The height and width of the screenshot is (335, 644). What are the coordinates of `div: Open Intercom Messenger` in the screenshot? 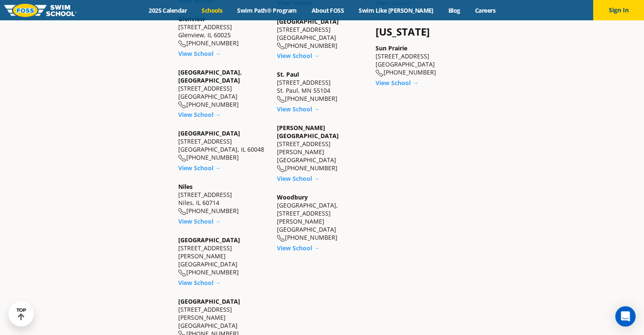 It's located at (625, 316).